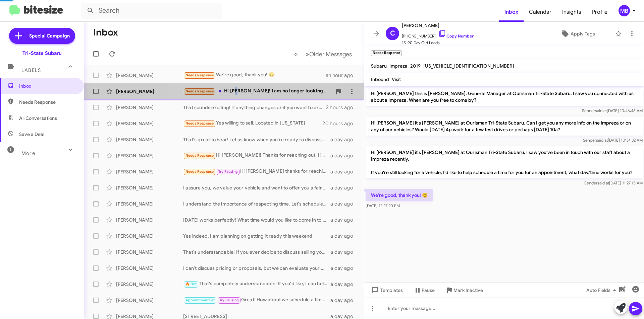  I want to click on nav: Page navigation example, so click(323, 54).